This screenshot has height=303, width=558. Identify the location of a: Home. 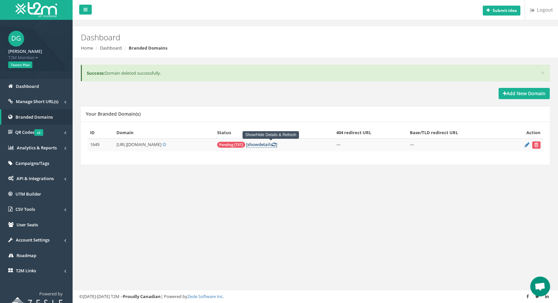
(87, 48).